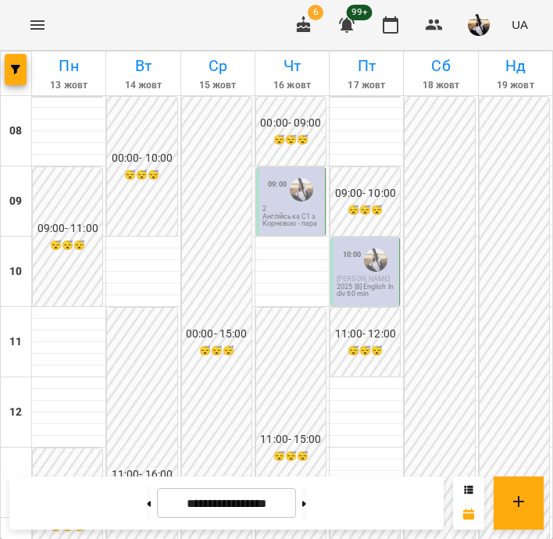 This screenshot has height=539, width=553. I want to click on h6: Ср, so click(218, 66).